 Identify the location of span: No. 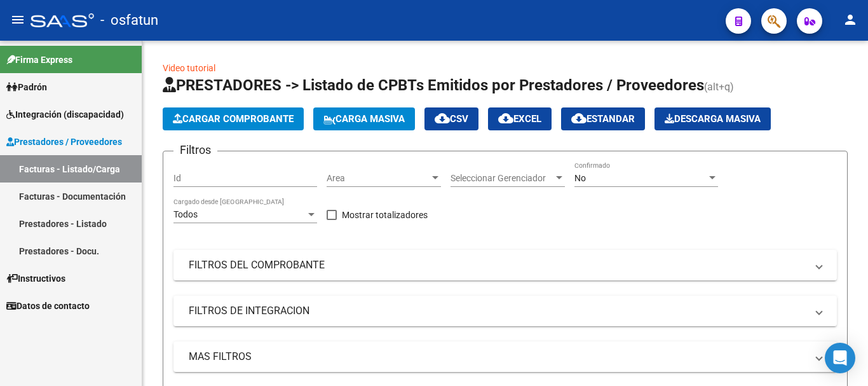
(581, 178).